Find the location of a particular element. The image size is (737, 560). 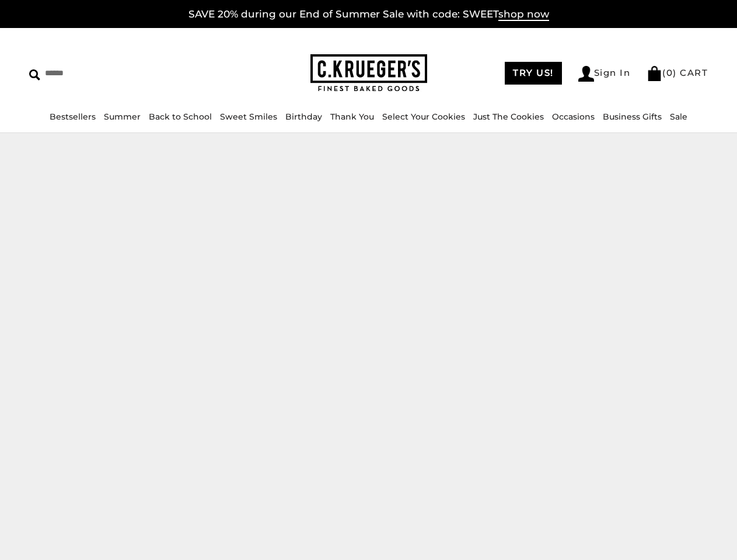

a: Select Your Cookies is located at coordinates (423, 117).